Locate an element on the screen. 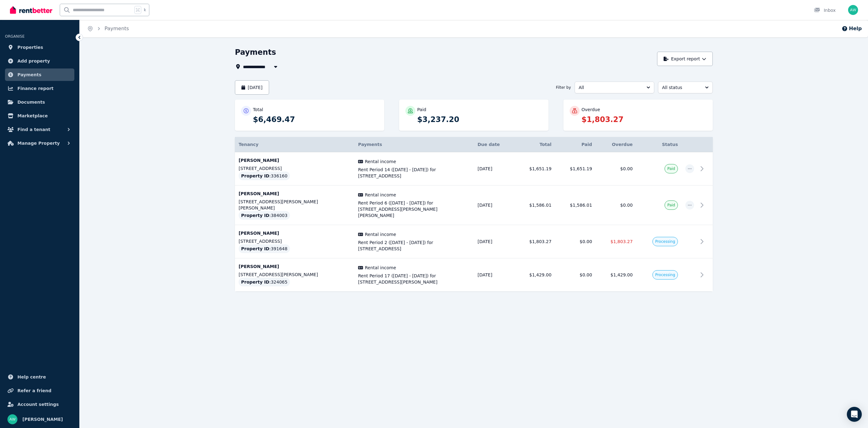 The image size is (868, 428). span: Properties is located at coordinates (30, 47).